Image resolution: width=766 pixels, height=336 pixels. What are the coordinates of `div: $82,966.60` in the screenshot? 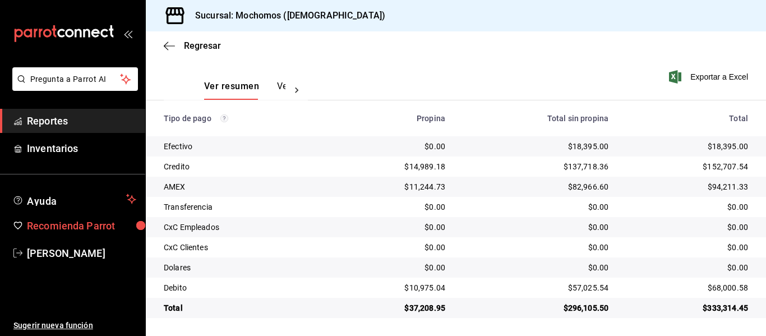 It's located at (536, 187).